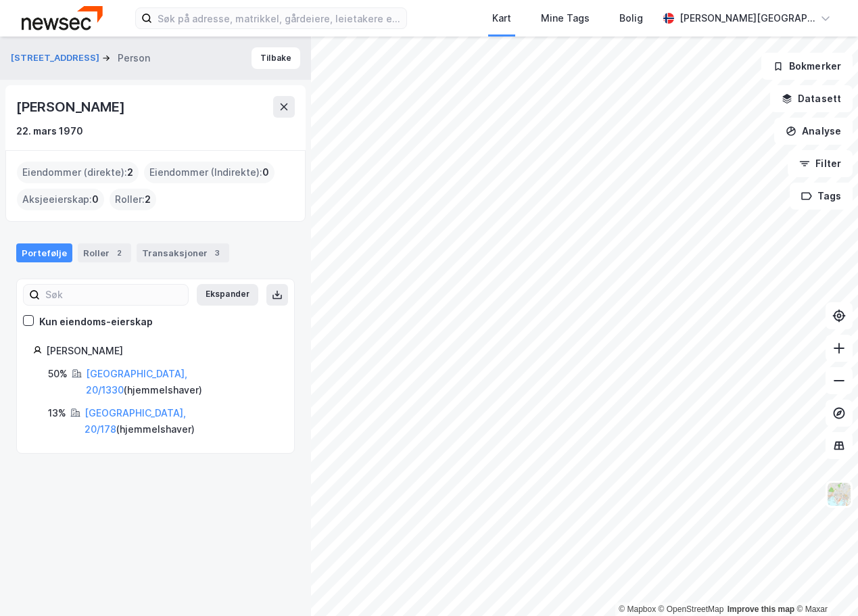 The image size is (858, 616). Describe the element at coordinates (825, 583) in the screenshot. I see `div: Kontrollprogram for chat` at that location.